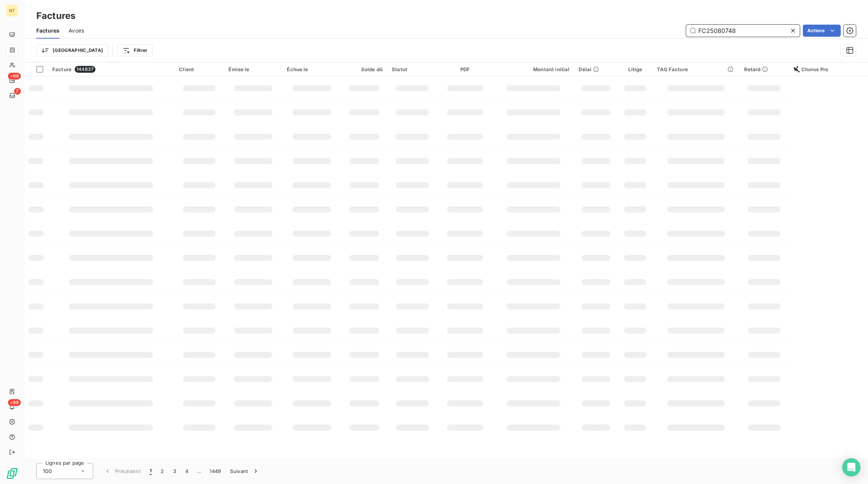 The image size is (868, 484). I want to click on span: 1, so click(150, 470).